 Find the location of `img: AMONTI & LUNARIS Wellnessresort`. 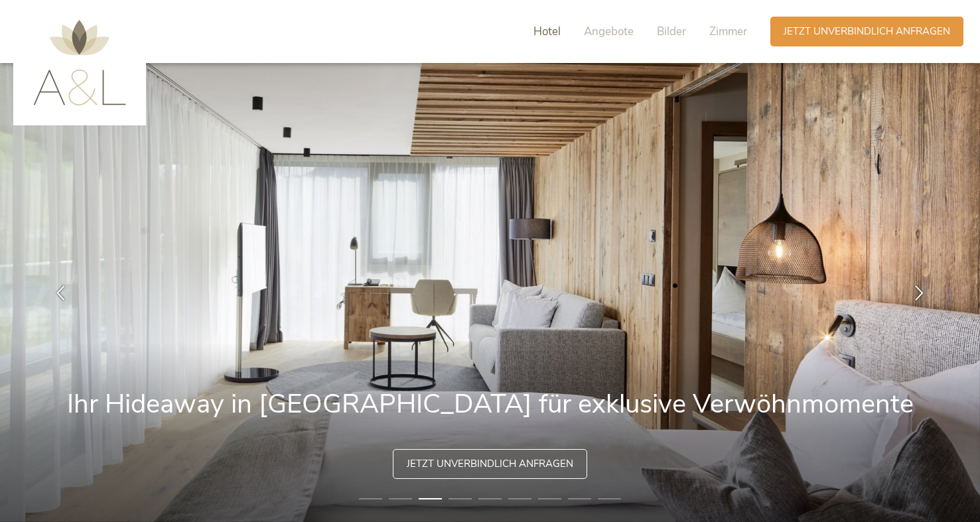

img: AMONTI & LUNARIS Wellnessresort is located at coordinates (79, 62).